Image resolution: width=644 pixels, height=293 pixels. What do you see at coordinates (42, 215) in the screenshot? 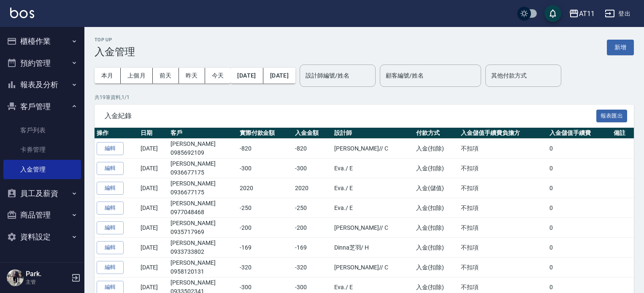
I see `button: 商品管理` at bounding box center [42, 215].